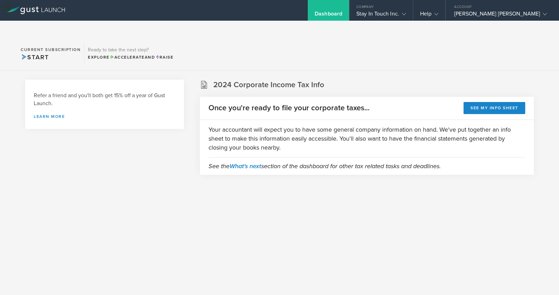 Image resolution: width=559 pixels, height=295 pixels. What do you see at coordinates (325, 166) in the screenshot?
I see `em: See the section of the dashboard for other tax related tasks and deadlines.` at bounding box center [325, 166].